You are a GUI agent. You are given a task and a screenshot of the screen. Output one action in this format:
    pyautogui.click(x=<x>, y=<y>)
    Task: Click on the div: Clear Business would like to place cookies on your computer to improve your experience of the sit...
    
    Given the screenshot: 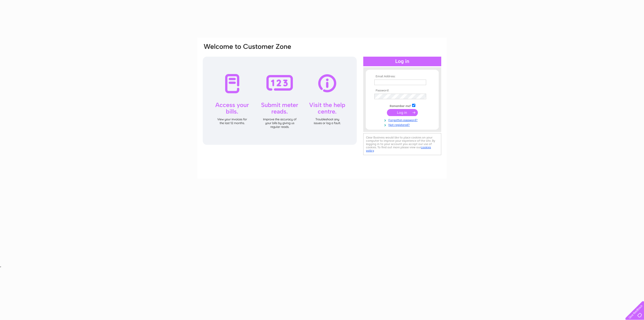 What is the action you would take?
    pyautogui.click(x=402, y=144)
    